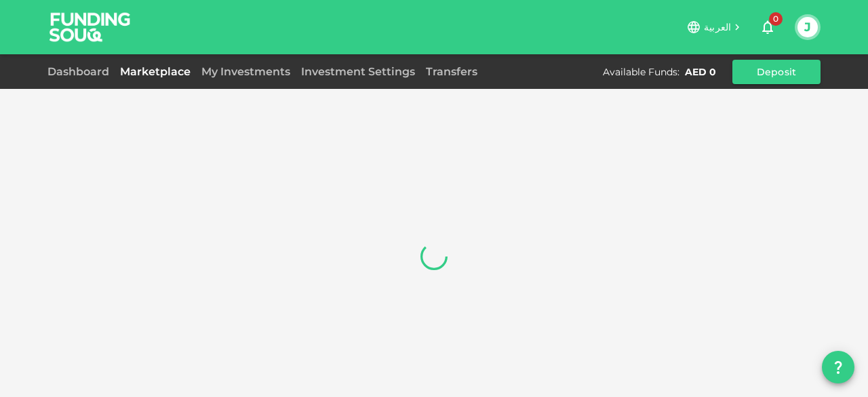 The width and height of the screenshot is (868, 397). What do you see at coordinates (641, 72) in the screenshot?
I see `div: Available Funds :` at bounding box center [641, 72].